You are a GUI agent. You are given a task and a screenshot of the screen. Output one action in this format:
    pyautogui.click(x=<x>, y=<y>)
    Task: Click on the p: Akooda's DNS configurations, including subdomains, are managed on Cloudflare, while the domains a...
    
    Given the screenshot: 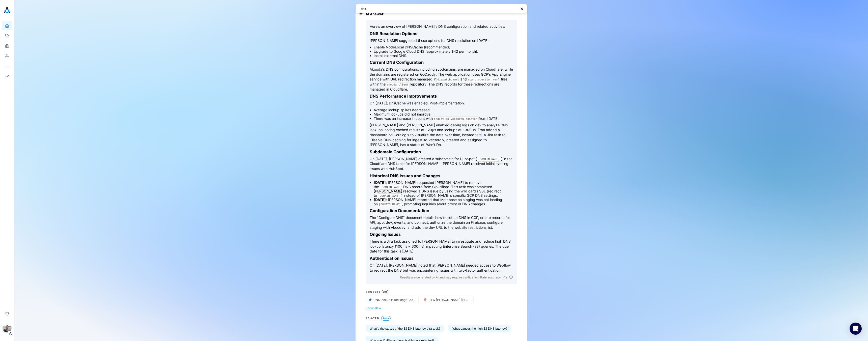 What is the action you would take?
    pyautogui.click(x=442, y=79)
    